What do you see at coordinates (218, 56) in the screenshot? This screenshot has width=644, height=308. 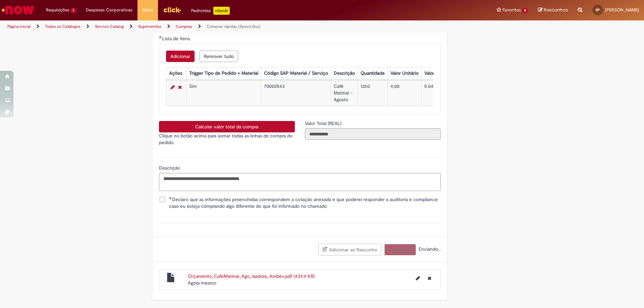 I see `button: Remove all rows for Lista de Itens` at bounding box center [218, 56].